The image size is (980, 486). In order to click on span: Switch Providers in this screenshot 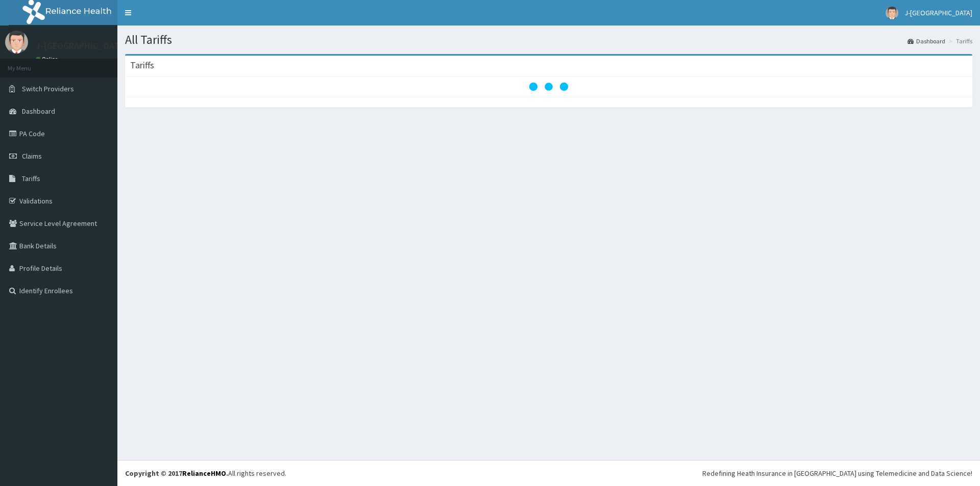, I will do `click(48, 89)`.